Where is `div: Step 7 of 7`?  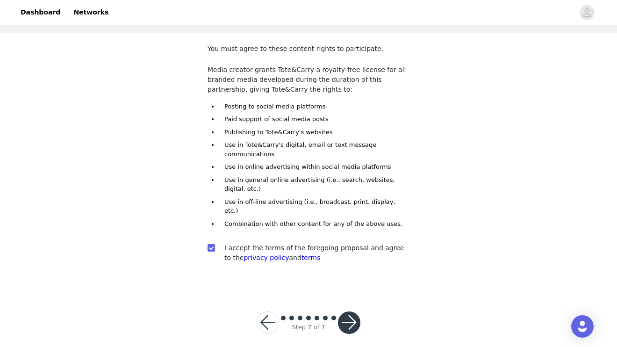 div: Step 7 of 7 is located at coordinates (308, 327).